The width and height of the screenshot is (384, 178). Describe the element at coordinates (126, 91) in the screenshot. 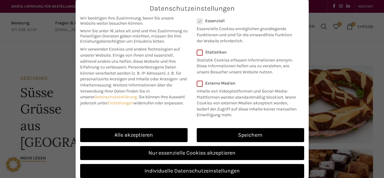

I see `span: Weitere Informationen über die Verwendung Ihrer Daten finden Sie in unserer .` at that location.